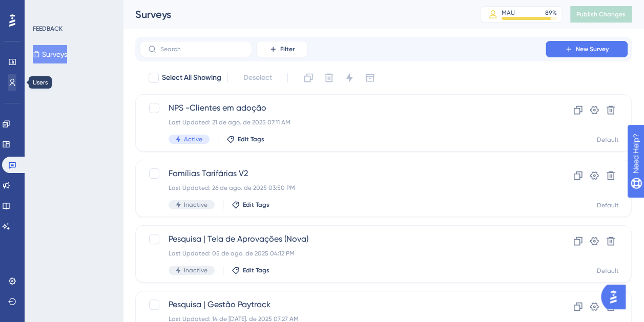 The width and height of the screenshot is (644, 322). What do you see at coordinates (592, 49) in the screenshot?
I see `span: New Survey` at bounding box center [592, 49].